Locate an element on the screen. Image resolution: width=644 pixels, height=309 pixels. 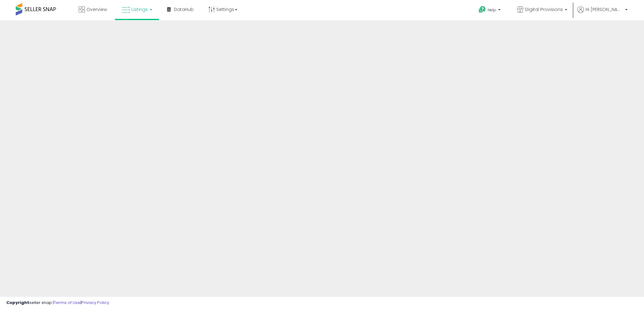
span: Digital Provisions is located at coordinates (544, 9).